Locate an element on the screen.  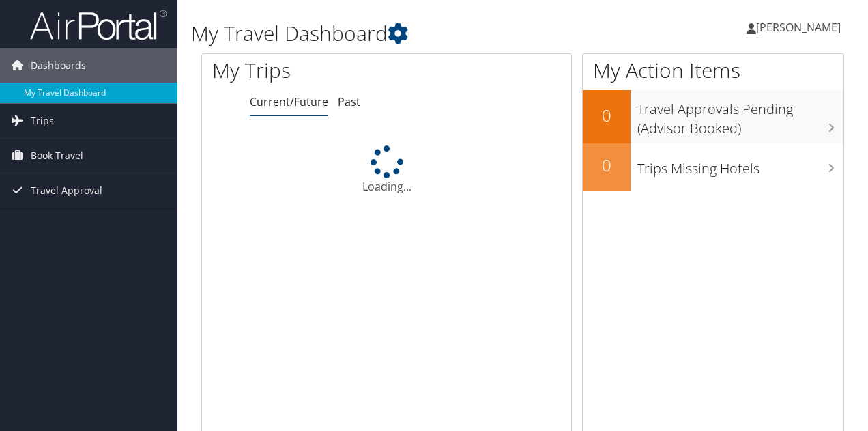
h1: My Trips is located at coordinates (310, 70).